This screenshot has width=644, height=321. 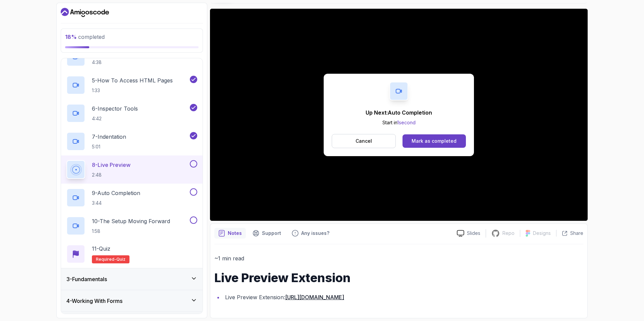 What do you see at coordinates (434, 141) in the screenshot?
I see `div: Mark as completed` at bounding box center [434, 141].